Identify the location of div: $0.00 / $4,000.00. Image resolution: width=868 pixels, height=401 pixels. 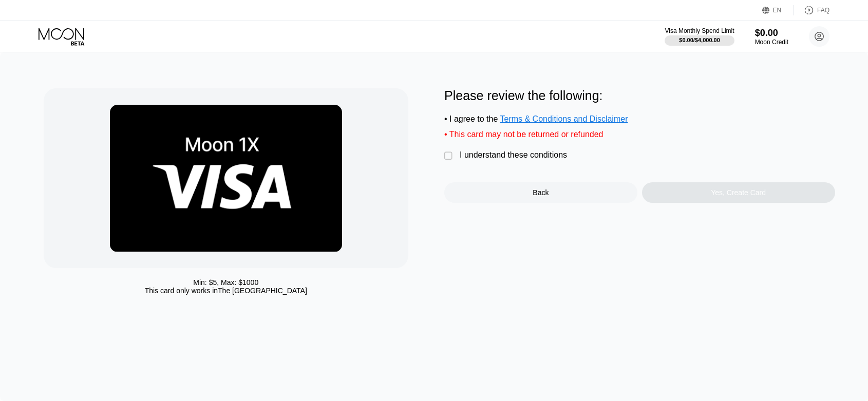
(699, 40).